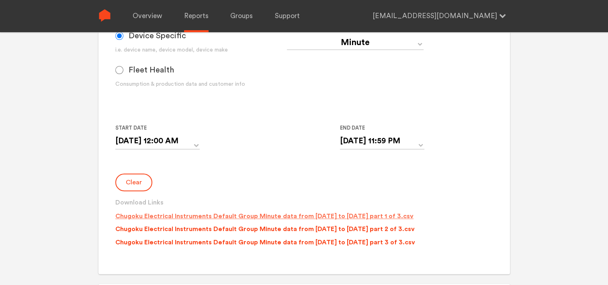 This screenshot has width=608, height=285. I want to click on div: i.e. device name, device model, device make, so click(201, 50).